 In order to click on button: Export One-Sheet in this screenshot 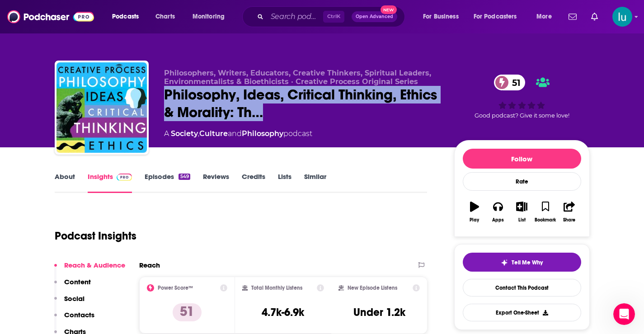, I will do `click(522, 312)`.